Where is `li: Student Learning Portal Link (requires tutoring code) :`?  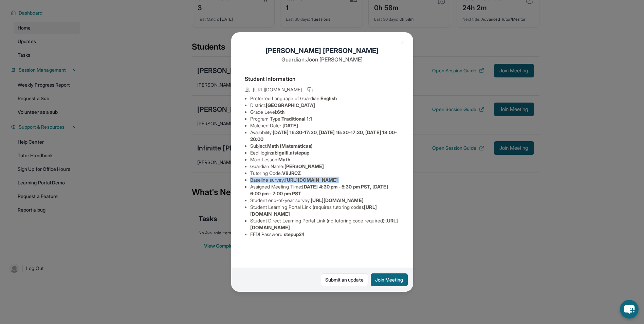 li: Student Learning Portal Link (requires tutoring code) : is located at coordinates (325, 211).